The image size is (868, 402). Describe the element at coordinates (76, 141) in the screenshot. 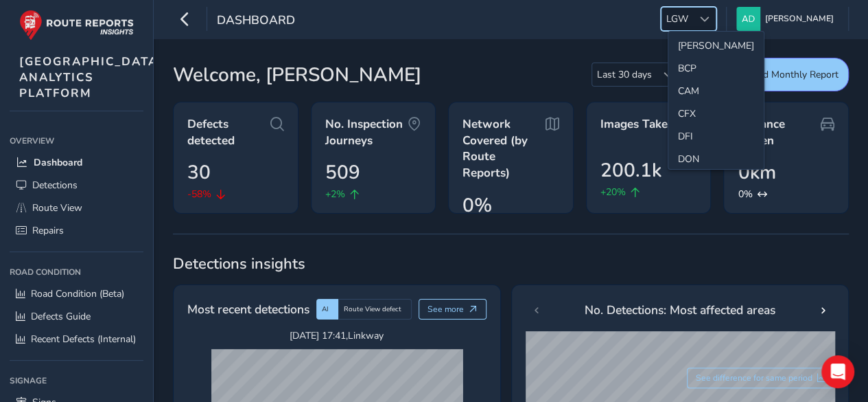

I see `div: Overview` at that location.